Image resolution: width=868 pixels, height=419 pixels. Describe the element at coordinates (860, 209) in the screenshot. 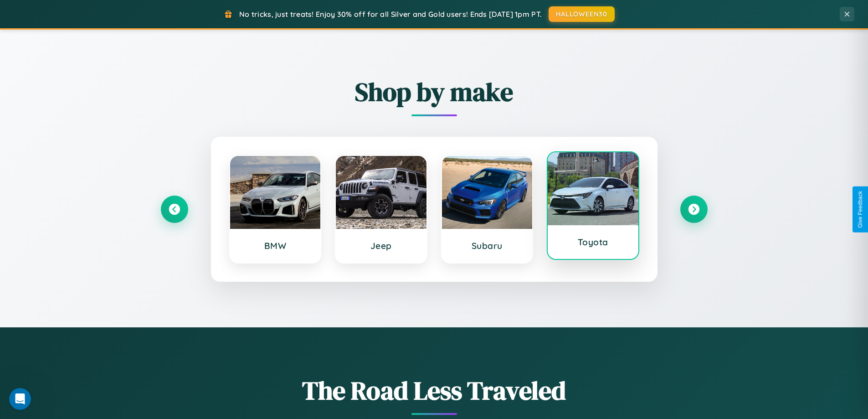

I see `div: Give Feedback` at that location.